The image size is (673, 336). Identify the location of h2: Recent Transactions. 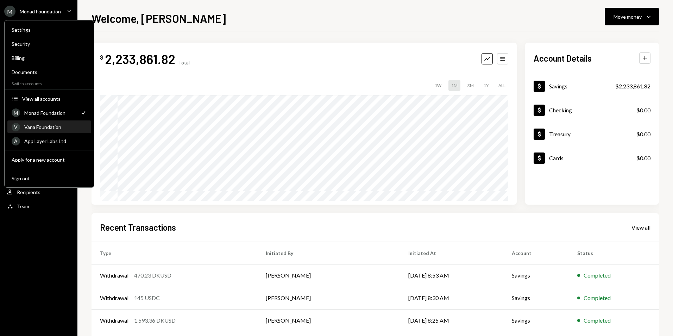
(138, 227).